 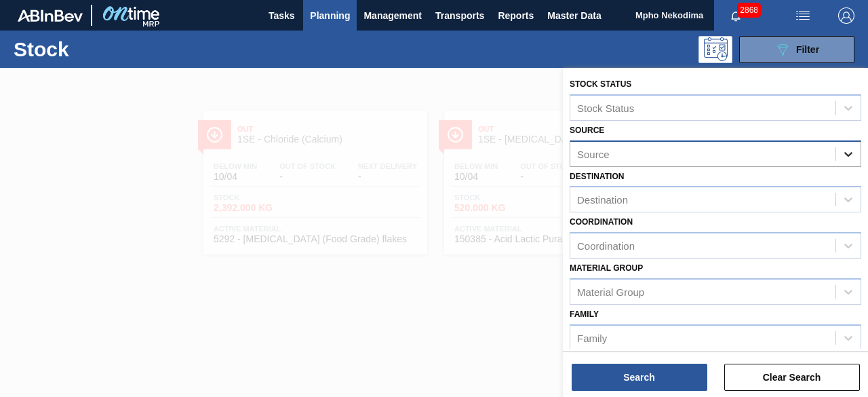 What do you see at coordinates (736, 16) in the screenshot?
I see `button: Notifications` at bounding box center [736, 16].